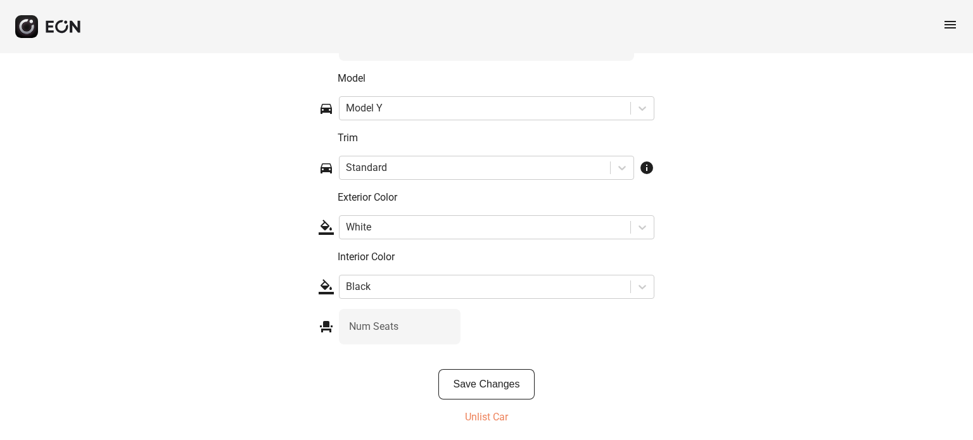 This screenshot has width=973, height=440. I want to click on p: Interior Color, so click(496, 257).